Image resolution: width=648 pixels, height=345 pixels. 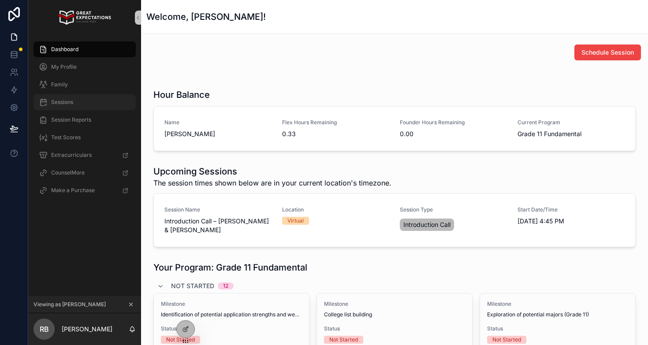 I want to click on span: Not Started, so click(x=193, y=286).